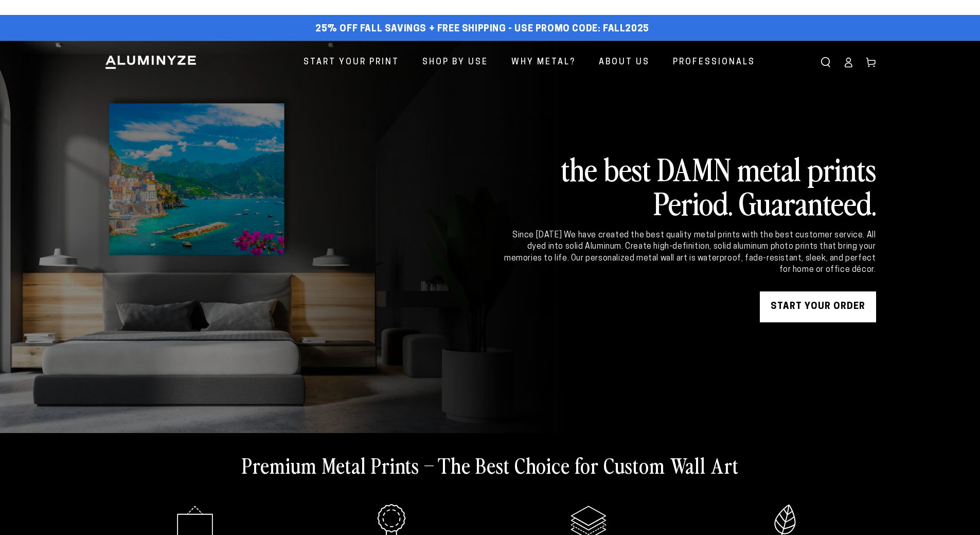  What do you see at coordinates (351, 62) in the screenshot?
I see `span: Start Your Print` at bounding box center [351, 62].